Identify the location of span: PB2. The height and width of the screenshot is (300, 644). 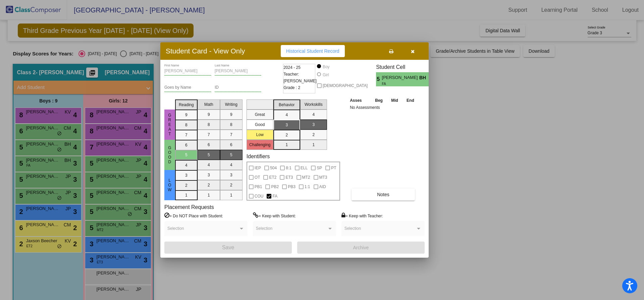
(275, 187).